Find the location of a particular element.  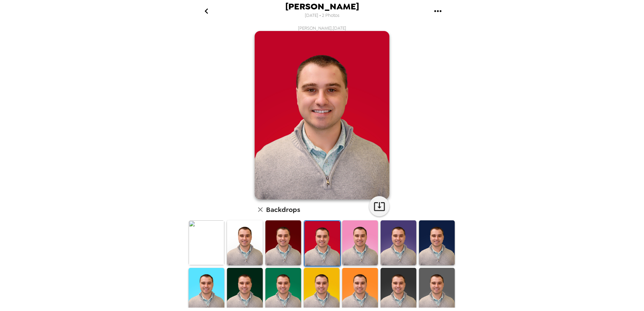

img: Original is located at coordinates (206, 243).